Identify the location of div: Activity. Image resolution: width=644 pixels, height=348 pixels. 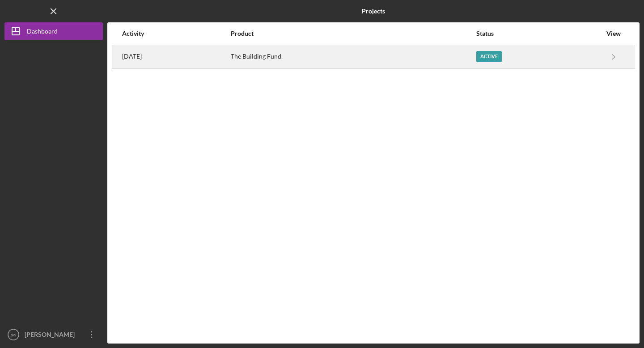
(176, 33).